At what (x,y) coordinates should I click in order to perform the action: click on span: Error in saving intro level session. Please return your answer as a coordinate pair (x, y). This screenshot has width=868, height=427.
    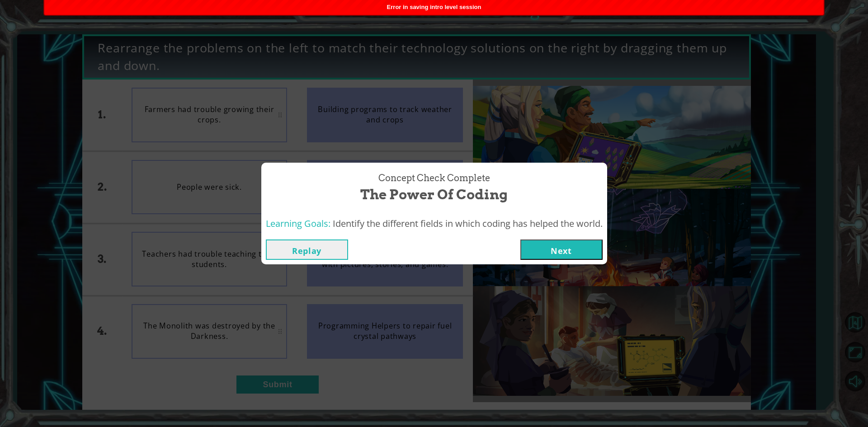
    Looking at the image, I should click on (434, 6).